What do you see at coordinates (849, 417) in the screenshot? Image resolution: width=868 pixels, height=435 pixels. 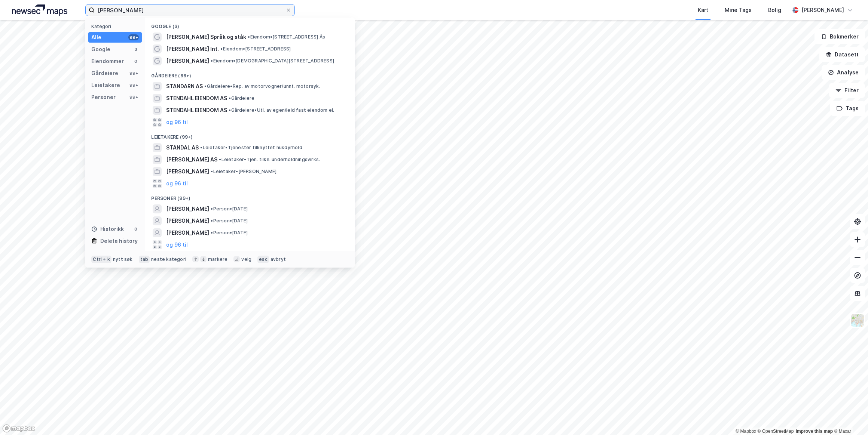 I see `div: Kontrollprogram for chat` at bounding box center [849, 417].